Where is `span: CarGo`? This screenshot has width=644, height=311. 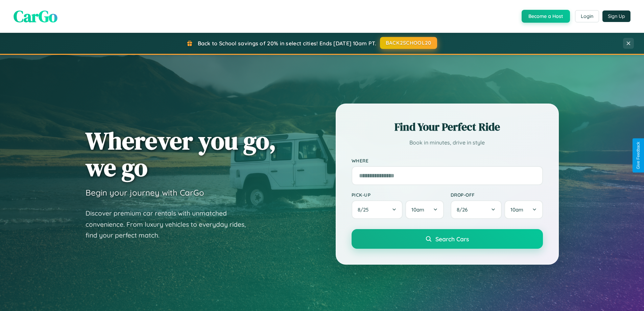 span: CarGo is located at coordinates (36, 16).